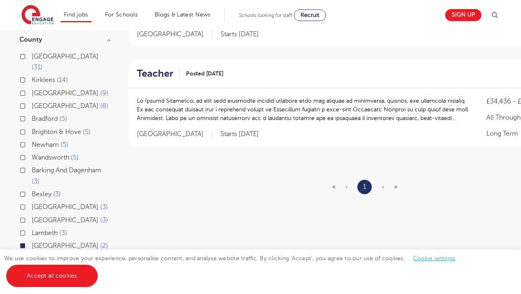 The width and height of the screenshot is (521, 294). Describe the element at coordinates (37, 15) in the screenshot. I see `img: Engage Education` at that location.